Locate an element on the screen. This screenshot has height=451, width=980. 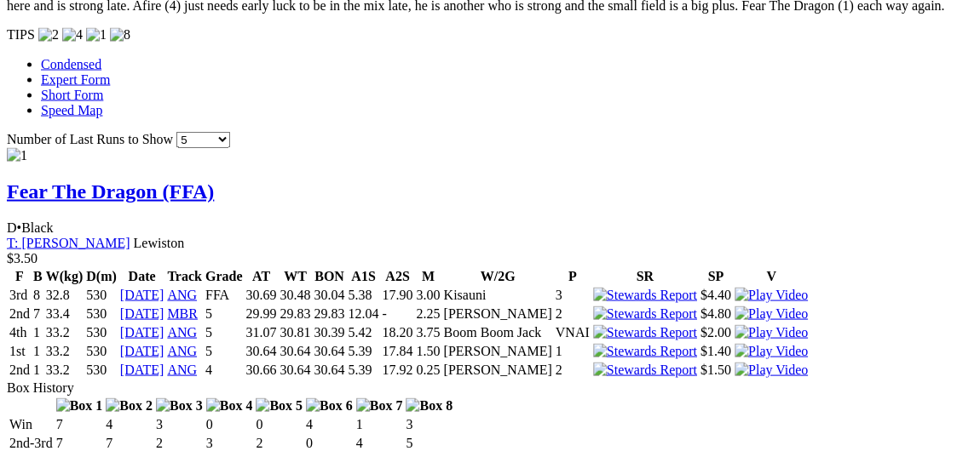
td: $4.80 is located at coordinates (716, 314).